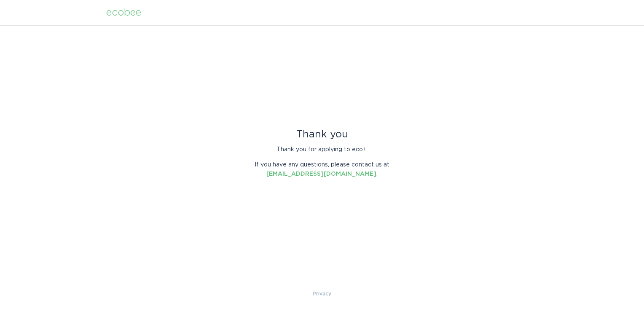 The height and width of the screenshot is (311, 644). What do you see at coordinates (322, 134) in the screenshot?
I see `div: Thank you` at bounding box center [322, 134].